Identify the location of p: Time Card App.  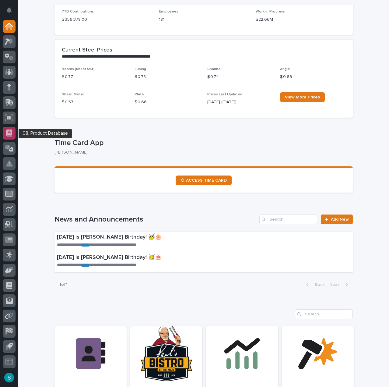
(203, 143).